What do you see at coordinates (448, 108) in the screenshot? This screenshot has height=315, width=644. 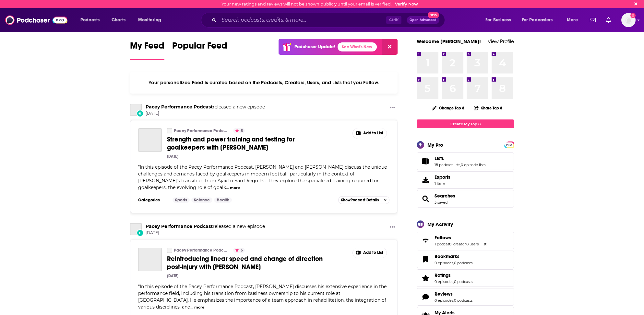 I see `button: Change Top 8` at bounding box center [448, 108].